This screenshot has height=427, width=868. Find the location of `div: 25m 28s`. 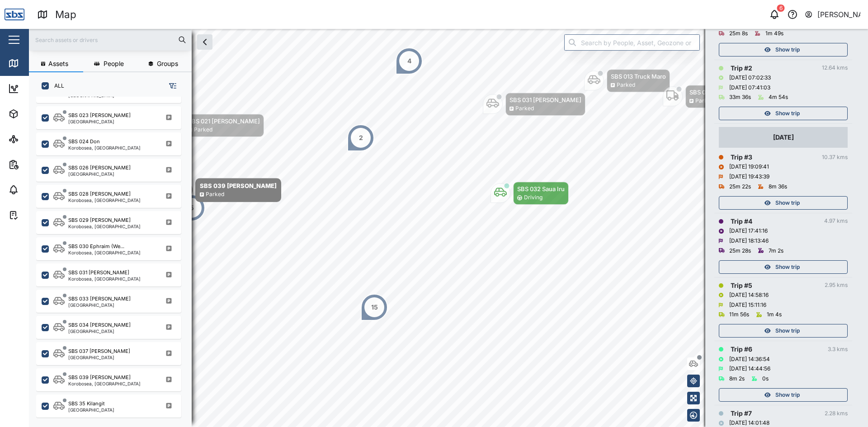

div: 25m 28s is located at coordinates (740, 251).